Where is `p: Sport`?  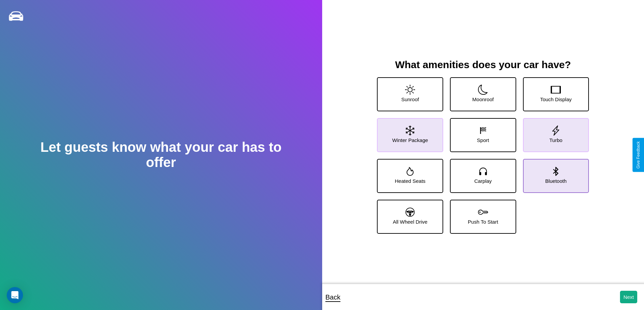
p: Sport is located at coordinates (483, 140).